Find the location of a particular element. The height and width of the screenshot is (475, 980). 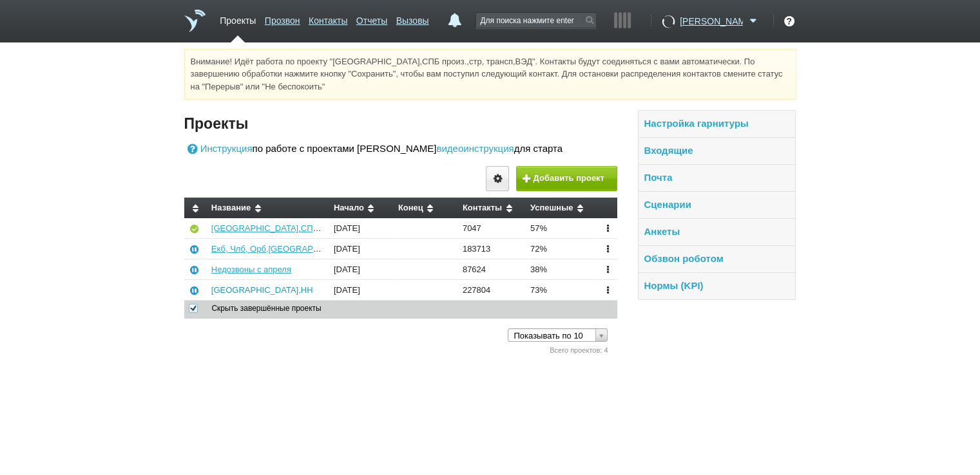

a: На главную is located at coordinates (194, 20).